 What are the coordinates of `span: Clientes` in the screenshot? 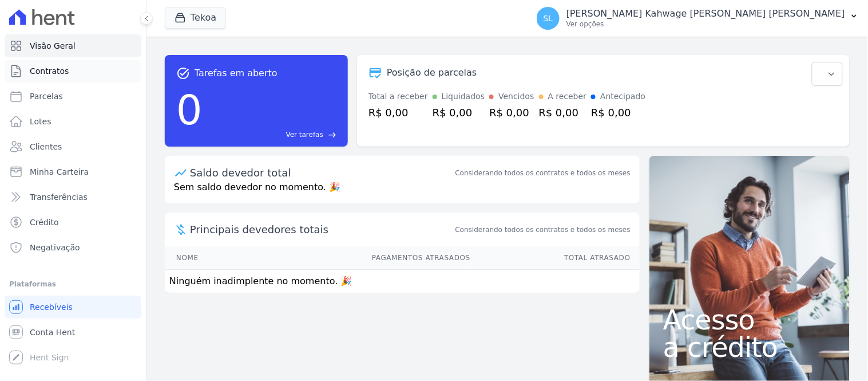 It's located at (46, 147).